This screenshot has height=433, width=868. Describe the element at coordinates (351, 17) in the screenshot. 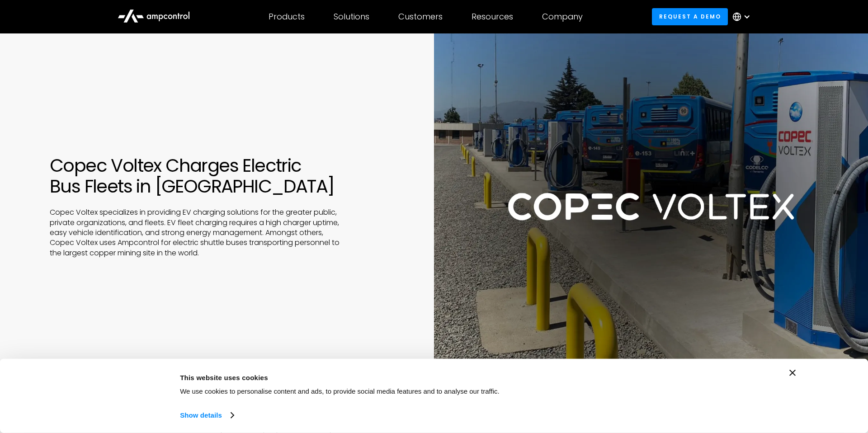

I see `div: Solutions` at that location.